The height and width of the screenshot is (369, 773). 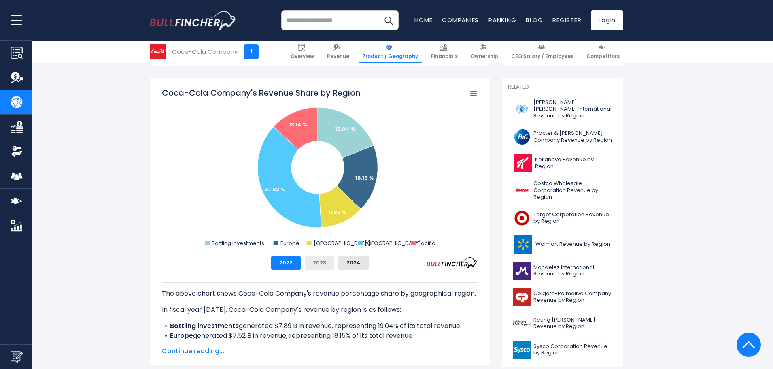 What do you see at coordinates (261, 93) in the screenshot?
I see `tspan: Coca-Cola Company's Revenue Share by Region` at bounding box center [261, 93].